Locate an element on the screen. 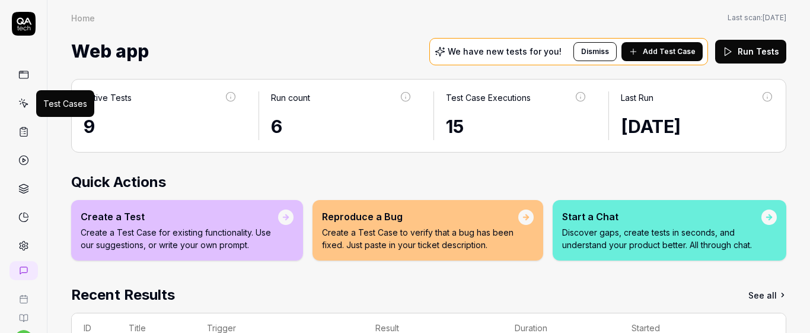 Image resolution: width=810 pixels, height=333 pixels. a: New conversation is located at coordinates (24, 270).